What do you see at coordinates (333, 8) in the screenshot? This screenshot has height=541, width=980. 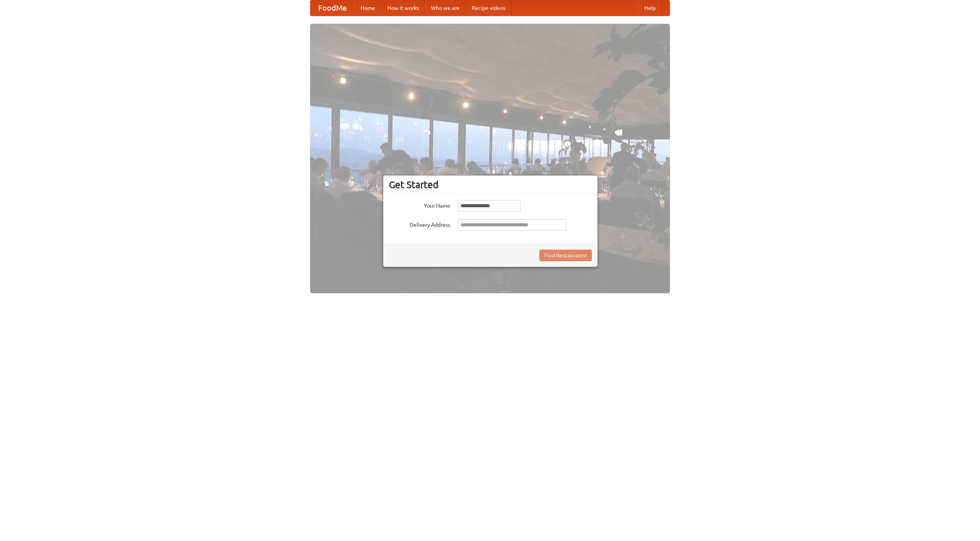 I see `a: FoodMe` at bounding box center [333, 8].